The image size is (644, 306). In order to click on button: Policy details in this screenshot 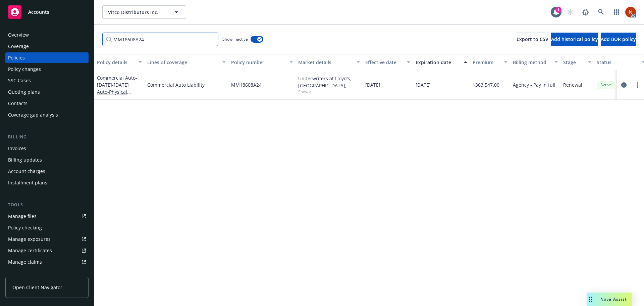, I will do `click(119, 62)`.